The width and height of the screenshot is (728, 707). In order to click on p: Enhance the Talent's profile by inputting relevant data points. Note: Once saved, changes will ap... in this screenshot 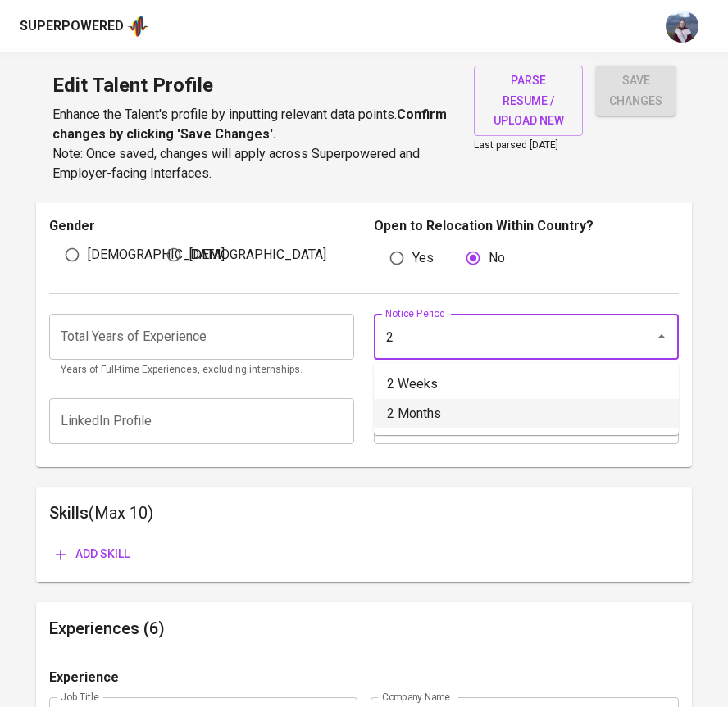, I will do `click(253, 144)`.